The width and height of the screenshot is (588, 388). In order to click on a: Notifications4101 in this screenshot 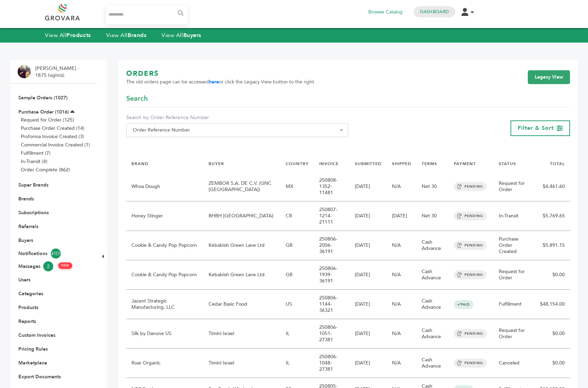, I will do `click(54, 253)`.